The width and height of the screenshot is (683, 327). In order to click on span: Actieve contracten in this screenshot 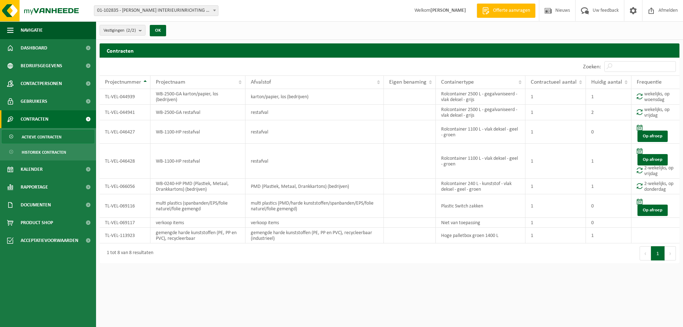, I will do `click(42, 137)`.